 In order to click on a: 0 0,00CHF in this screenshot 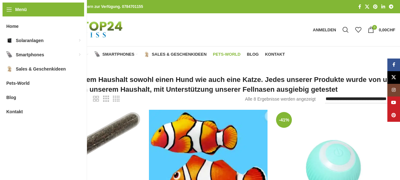, I will do `click(381, 30)`.